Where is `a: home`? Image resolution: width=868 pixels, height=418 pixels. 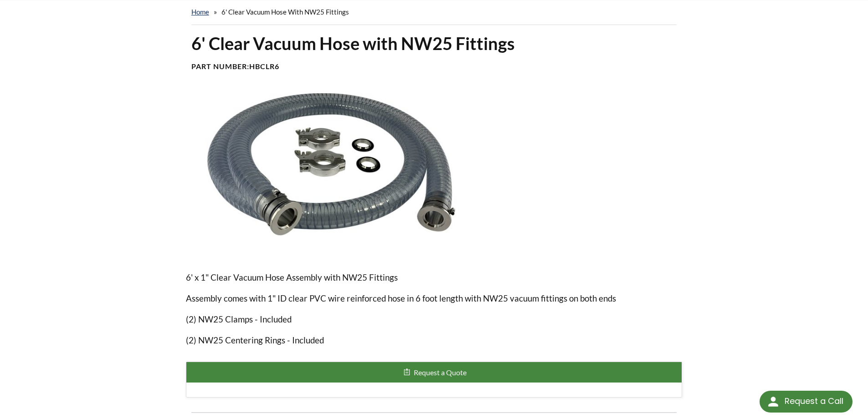 a: home is located at coordinates (200, 12).